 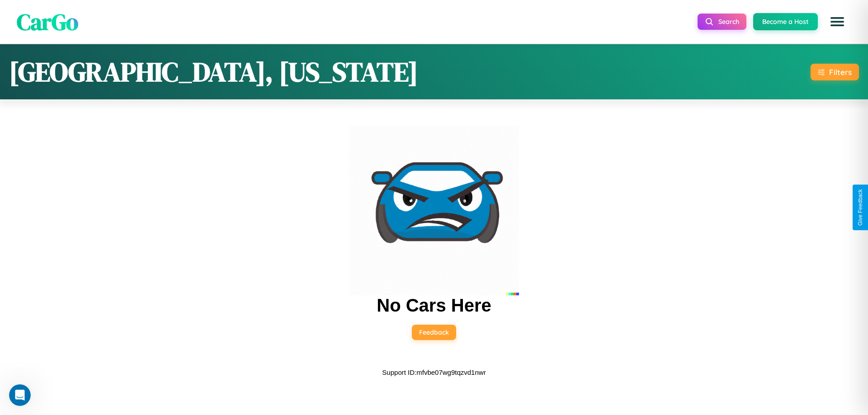 What do you see at coordinates (860, 207) in the screenshot?
I see `div: Give Feedback` at bounding box center [860, 207].